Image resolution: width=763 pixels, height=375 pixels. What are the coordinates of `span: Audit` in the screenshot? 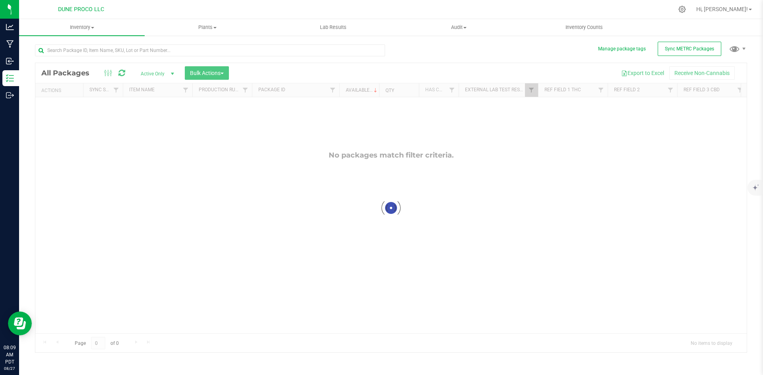 It's located at (459, 27).